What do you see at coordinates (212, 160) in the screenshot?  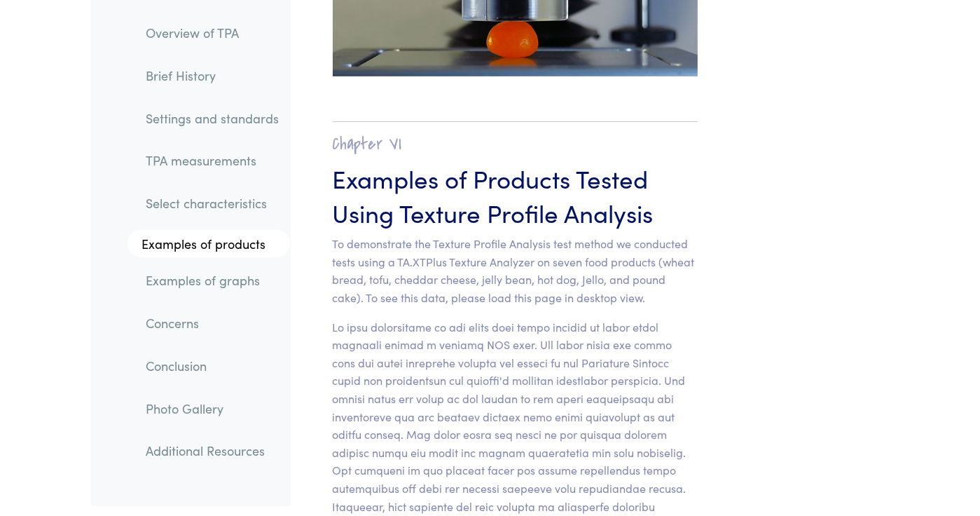 I see `a: TPA measurements` at bounding box center [212, 160].